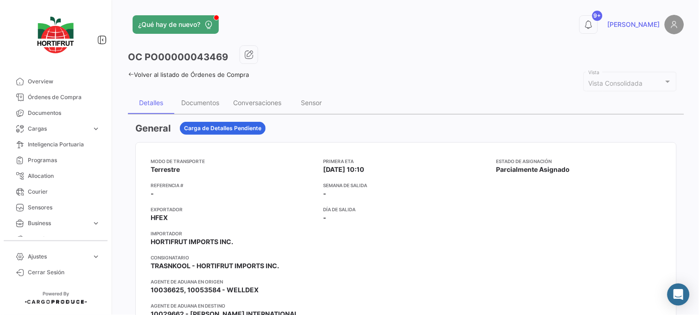 The width and height of the screenshot is (699, 315). What do you see at coordinates (56, 145) in the screenshot?
I see `a: Inteligencia Portuaria` at bounding box center [56, 145].